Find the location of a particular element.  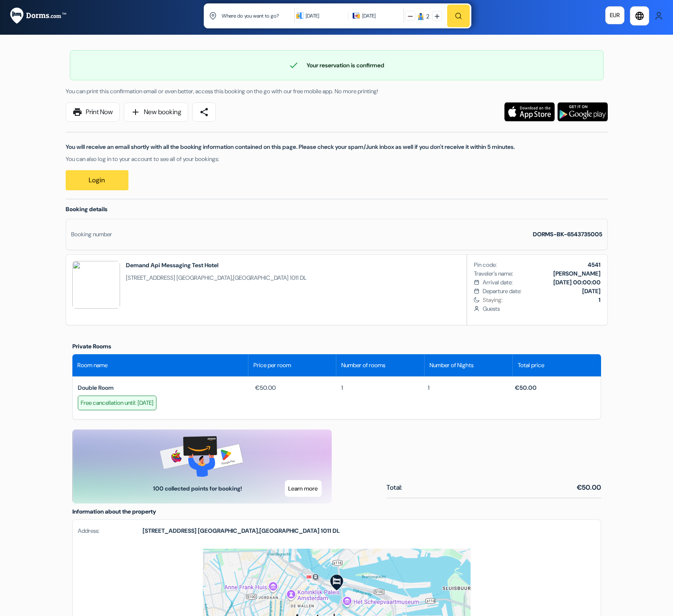

span: Private Rooms is located at coordinates (92, 347).